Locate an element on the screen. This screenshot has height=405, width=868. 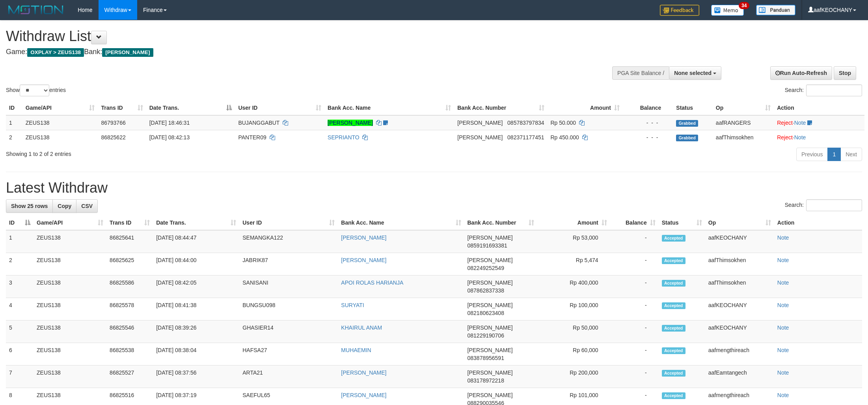
button: None selected is located at coordinates (695, 73).